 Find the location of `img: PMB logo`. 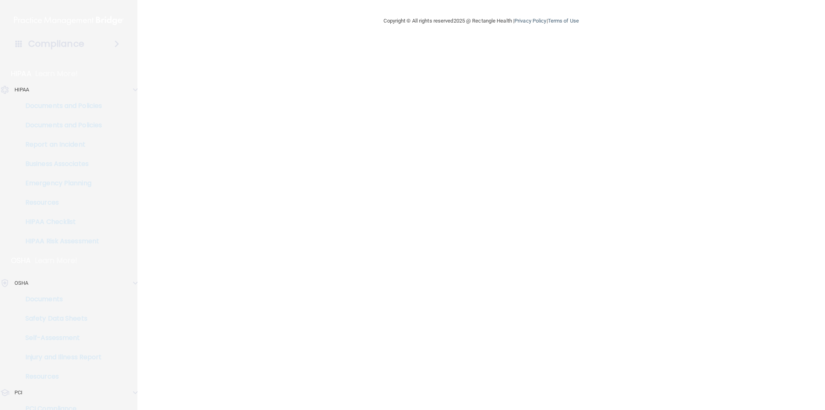

img: PMB logo is located at coordinates (69, 21).